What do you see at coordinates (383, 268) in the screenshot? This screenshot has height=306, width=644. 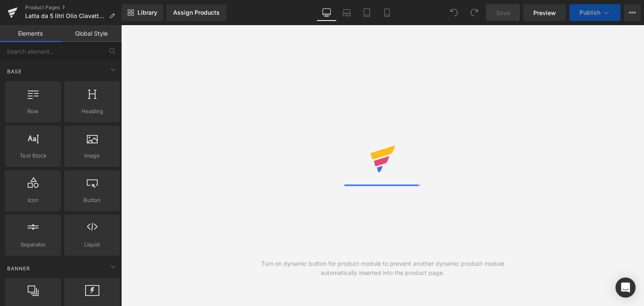 I see `div: Turn on dynamic button for product module to prevent another dynamic product module automatically...` at bounding box center [383, 268].